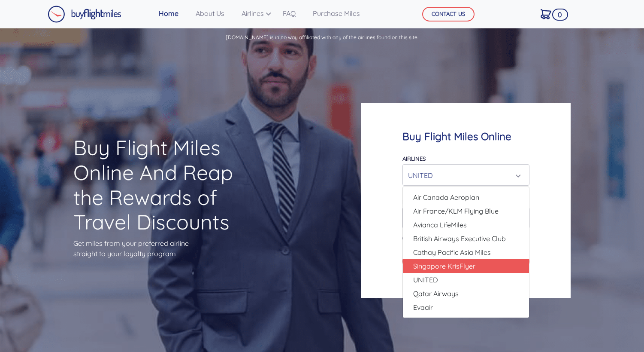  I want to click on a: Home, so click(169, 13).